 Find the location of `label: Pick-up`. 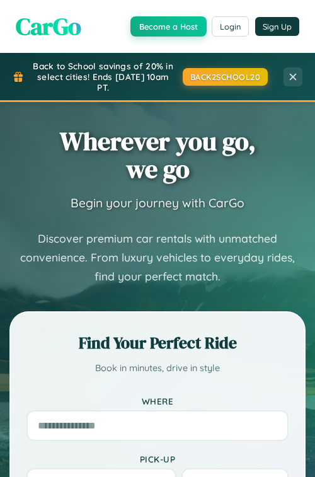

label: Pick-up is located at coordinates (158, 459).